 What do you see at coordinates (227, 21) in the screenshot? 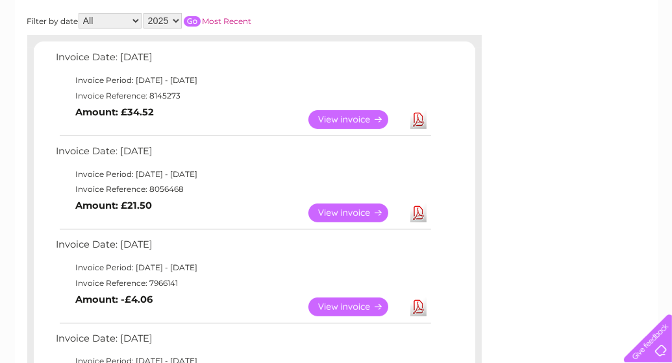
I see `a: Most Recent` at bounding box center [227, 21].